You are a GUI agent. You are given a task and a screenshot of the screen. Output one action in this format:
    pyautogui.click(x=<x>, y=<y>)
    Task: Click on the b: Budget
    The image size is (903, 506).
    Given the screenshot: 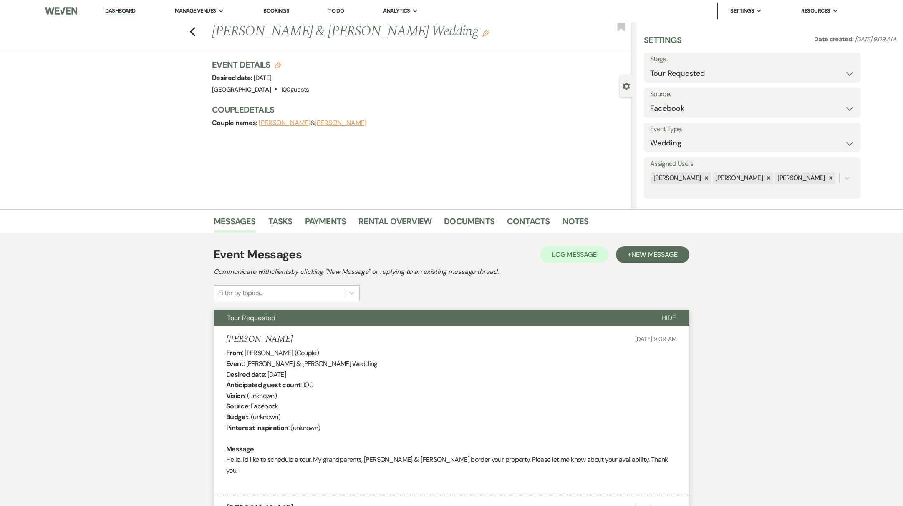 What is the action you would take?
    pyautogui.click(x=237, y=417)
    